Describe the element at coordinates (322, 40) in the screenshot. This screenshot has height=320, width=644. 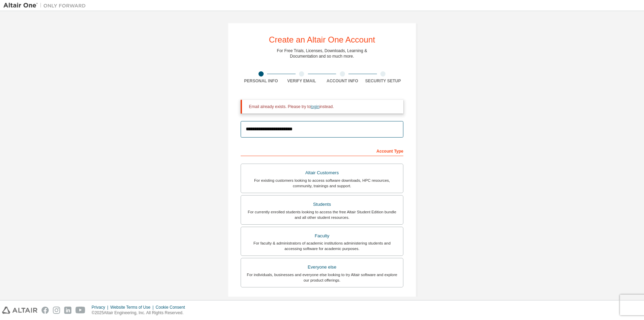
I see `div: Create an Altair One Account` at that location.